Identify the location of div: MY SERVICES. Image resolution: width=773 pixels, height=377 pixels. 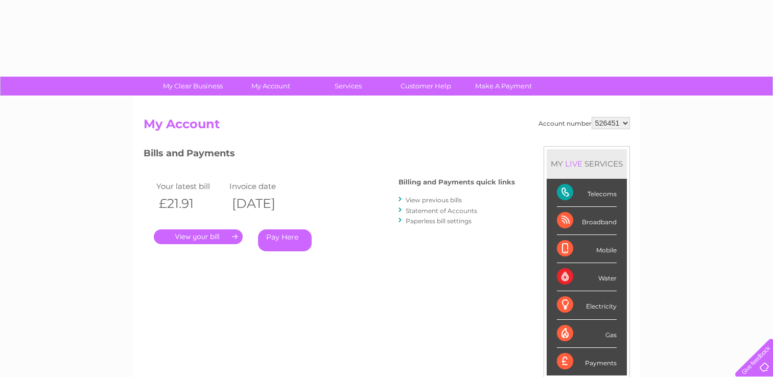
(586, 163).